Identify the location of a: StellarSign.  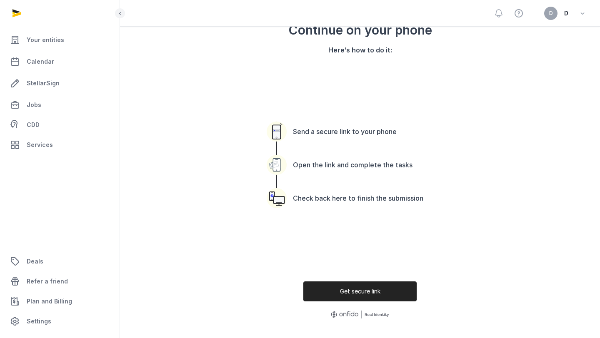
(60, 83).